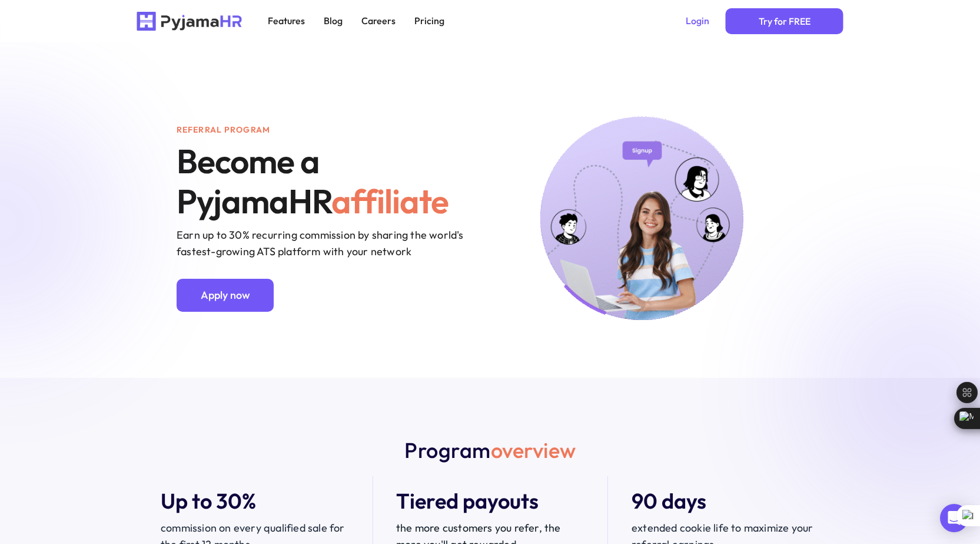  I want to click on p: Referral program, so click(223, 129).